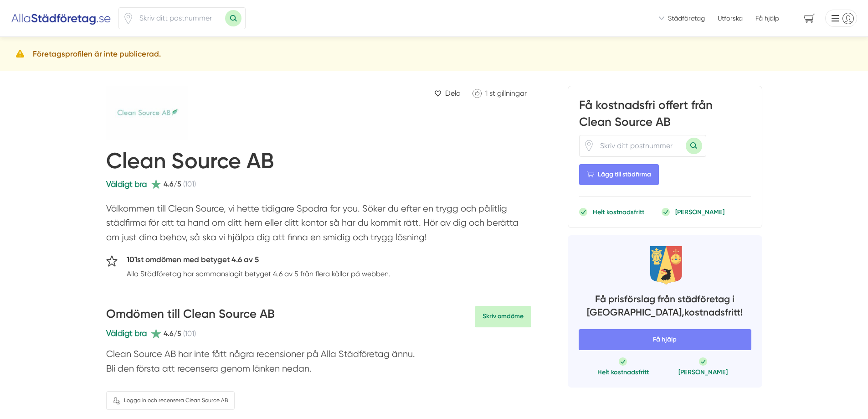  I want to click on a: Alla Städföretag, so click(61, 18).